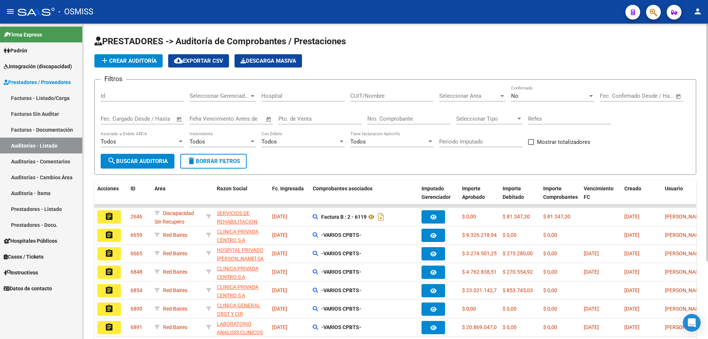 This screenshot has height=339, width=708. What do you see at coordinates (561, 193) in the screenshot?
I see `span: Importe Comprobantes` at bounding box center [561, 193].